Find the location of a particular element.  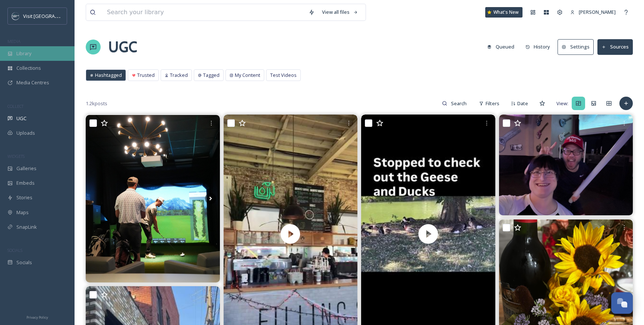

a: What's New is located at coordinates (504, 12).